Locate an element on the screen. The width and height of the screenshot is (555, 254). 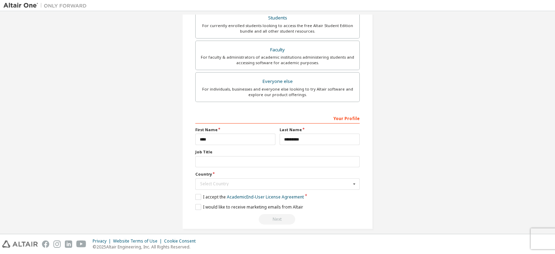
div: Read and acccept EULA to continue is located at coordinates (278, 219).